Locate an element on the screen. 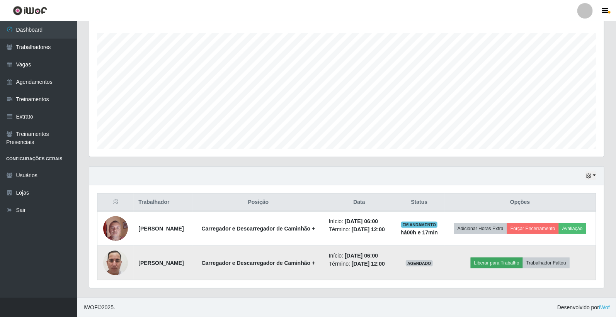 This screenshot has height=317, width=616. button: Forçar Encerramento is located at coordinates (533, 229).